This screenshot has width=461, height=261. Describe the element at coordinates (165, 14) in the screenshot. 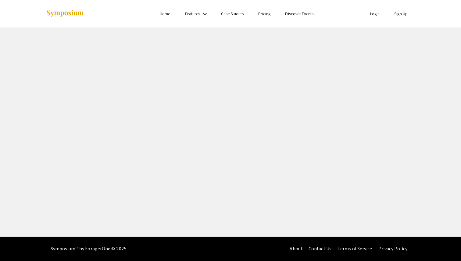

I see `a: Home` at that location.